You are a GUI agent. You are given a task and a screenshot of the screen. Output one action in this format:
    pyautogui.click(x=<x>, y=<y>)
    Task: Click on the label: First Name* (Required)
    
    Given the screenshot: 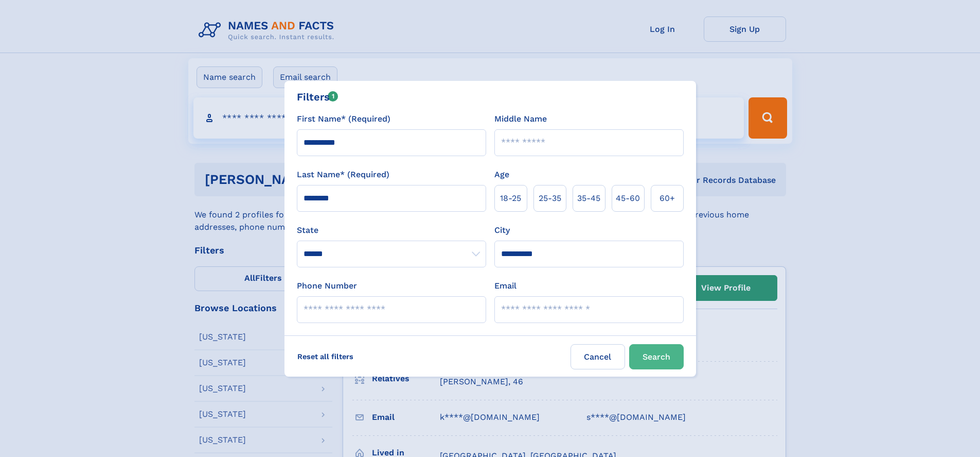 What is the action you would take?
    pyautogui.click(x=343, y=119)
    